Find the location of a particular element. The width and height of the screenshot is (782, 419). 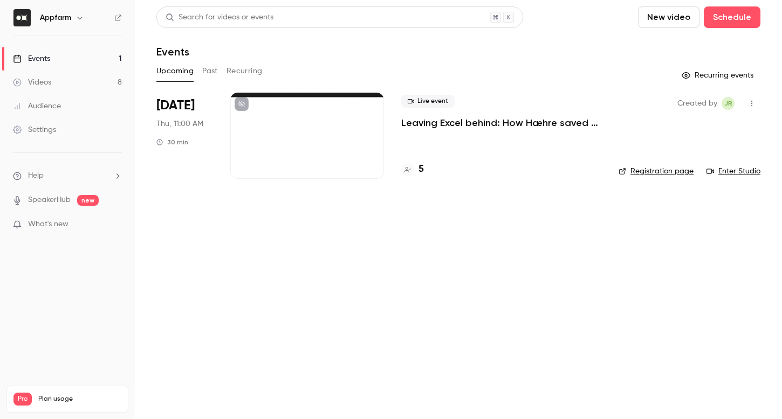

div: Sep 18 Thu, 11:00 AM (Europe/Oslo) is located at coordinates (184, 136).